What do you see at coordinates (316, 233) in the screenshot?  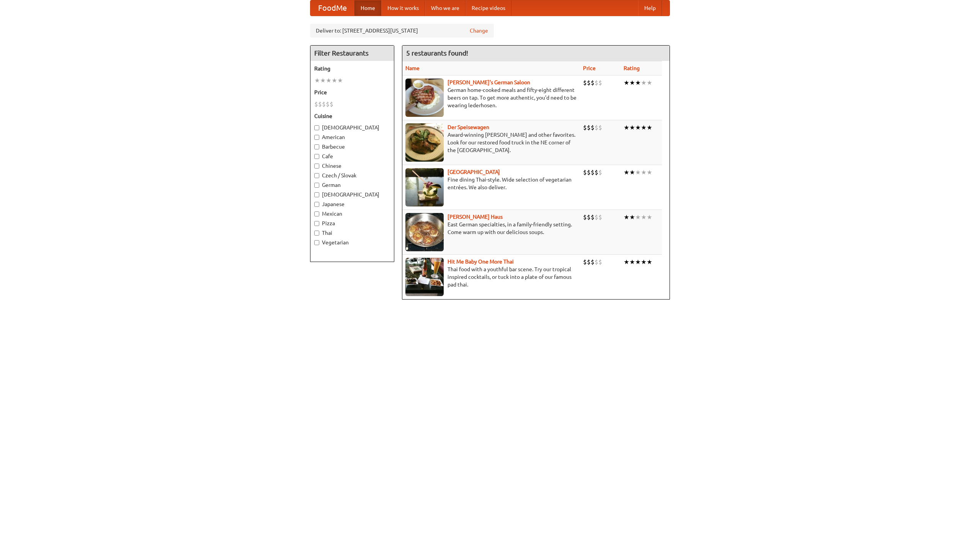 I see `input: Thai` at bounding box center [316, 233].